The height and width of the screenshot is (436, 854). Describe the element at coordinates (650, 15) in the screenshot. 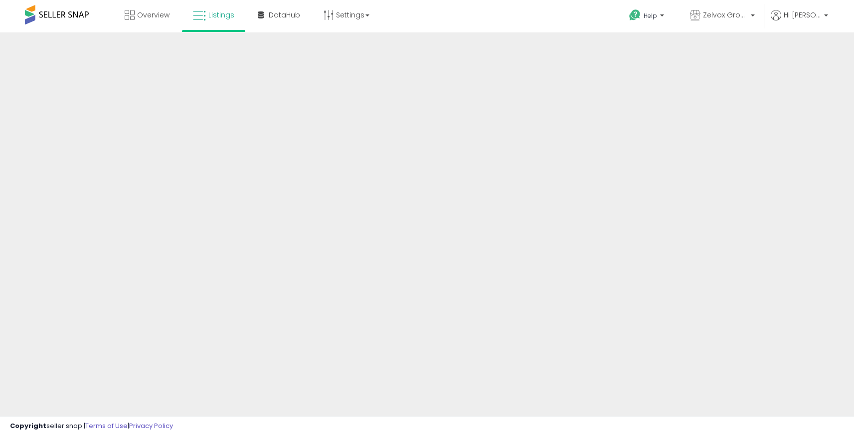

I see `span: Help` at that location.